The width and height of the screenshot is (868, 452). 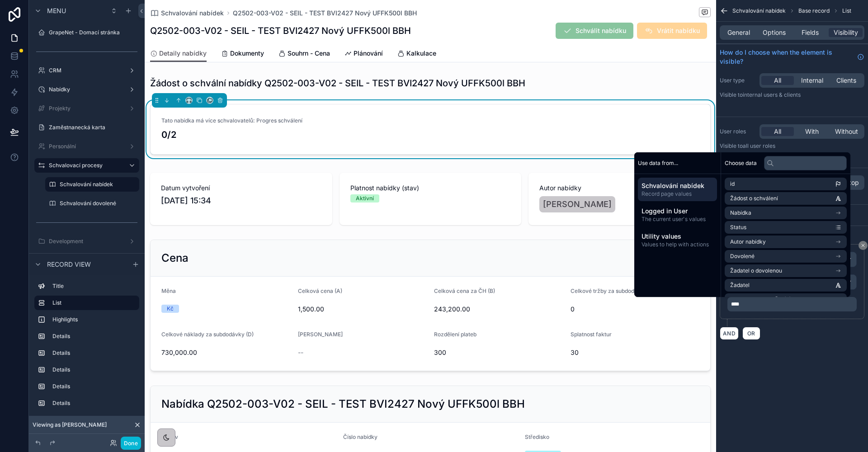 I want to click on label: GrapeNet - Domací stránka, so click(x=93, y=33).